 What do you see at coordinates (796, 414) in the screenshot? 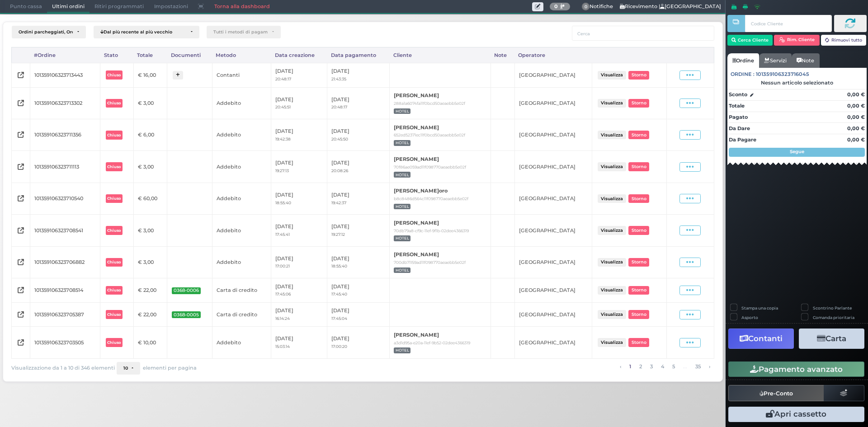
I see `button: Apri cassetto` at bounding box center [796, 414].